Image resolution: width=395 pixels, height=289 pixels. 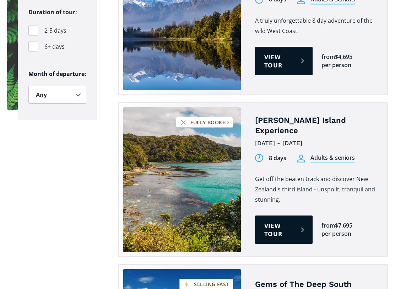 What do you see at coordinates (54, 47) in the screenshot?
I see `span: 6+ days` at bounding box center [54, 47].